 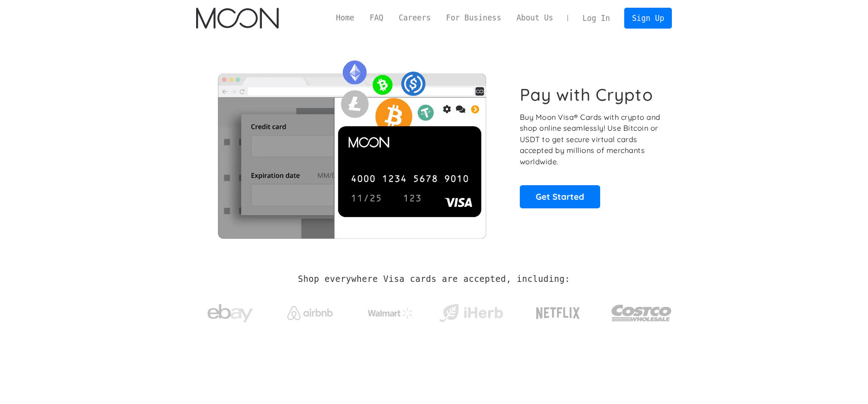 What do you see at coordinates (560, 197) in the screenshot?
I see `a: Get Started` at bounding box center [560, 197].